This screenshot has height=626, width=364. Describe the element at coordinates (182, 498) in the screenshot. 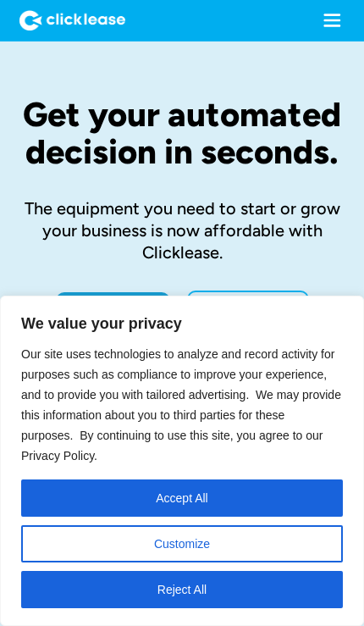

I see `button: Accept All` at that location.